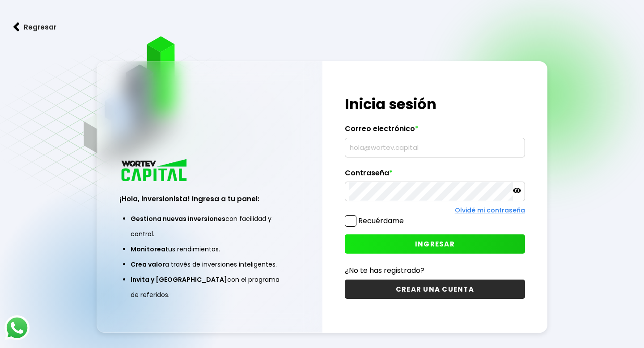  Describe the element at coordinates (209, 287) in the screenshot. I see `li: con el programa de referidos.` at that location.